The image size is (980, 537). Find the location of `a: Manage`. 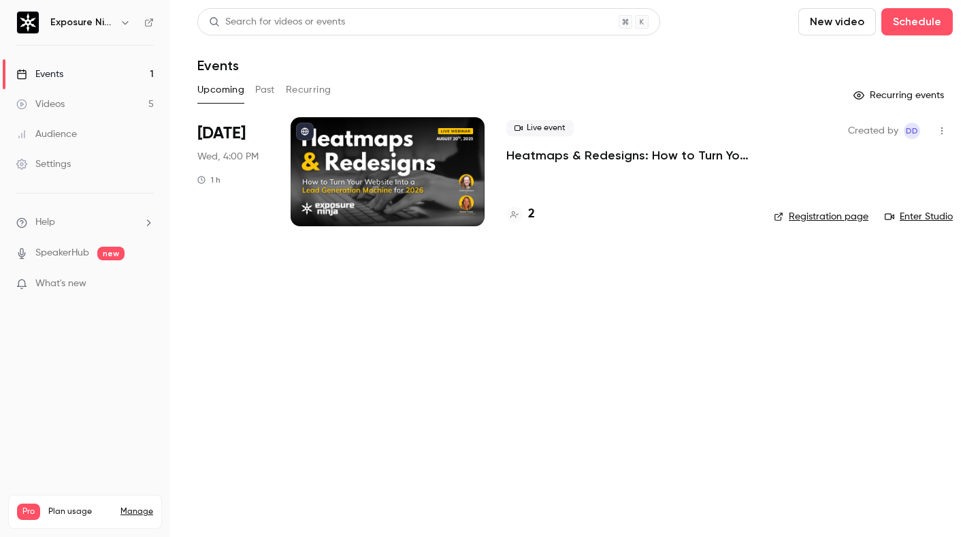

a: Manage is located at coordinates (137, 512).